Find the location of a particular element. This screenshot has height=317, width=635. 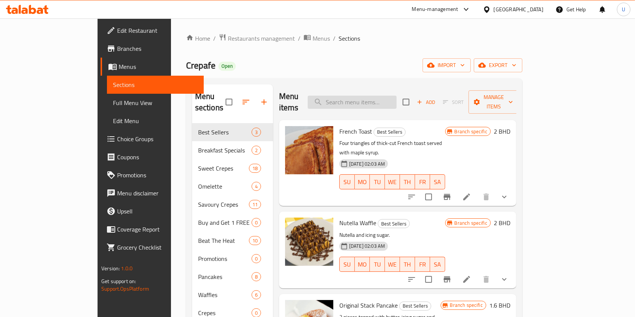

span: Branches is located at coordinates (158, 49).